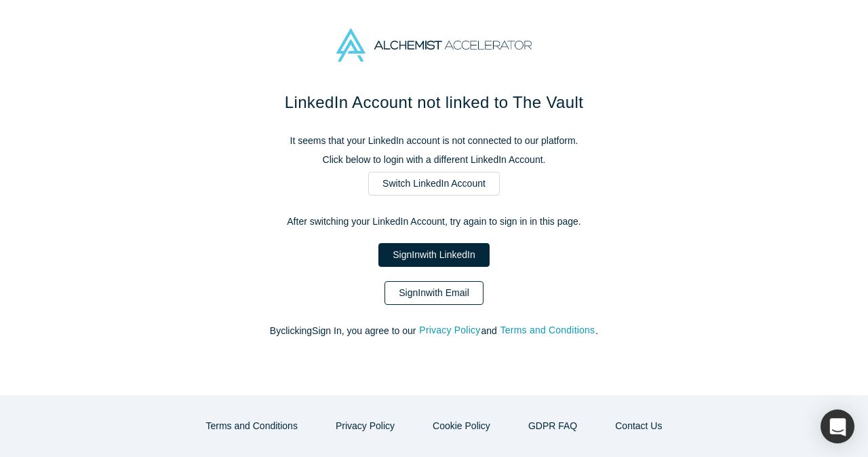 Image resolution: width=868 pixels, height=457 pixels. Describe the element at coordinates (434, 183) in the screenshot. I see `a: Switch LinkedIn Account` at that location.